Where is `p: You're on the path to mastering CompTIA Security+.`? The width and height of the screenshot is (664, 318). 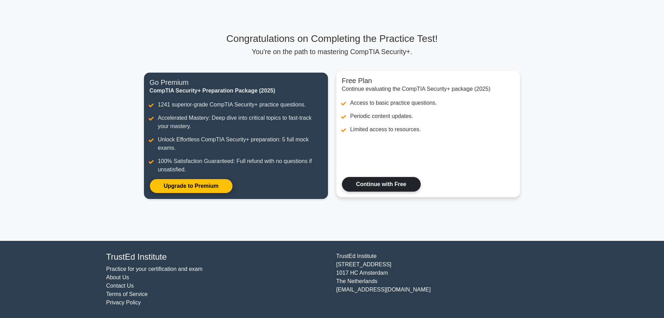
p: You're on the path to mastering CompTIA Security+. is located at coordinates (332, 52).